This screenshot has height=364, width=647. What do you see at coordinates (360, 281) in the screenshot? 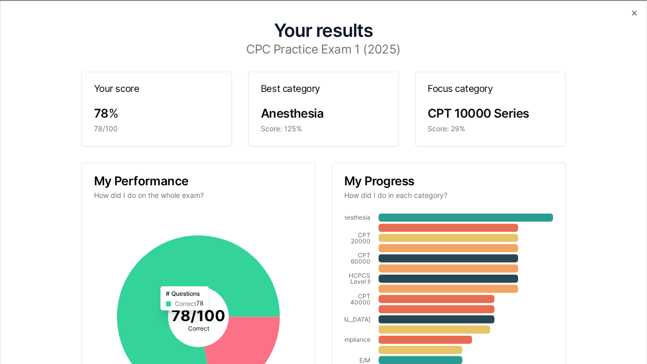
I see `tspan: Level II` at bounding box center [360, 281].